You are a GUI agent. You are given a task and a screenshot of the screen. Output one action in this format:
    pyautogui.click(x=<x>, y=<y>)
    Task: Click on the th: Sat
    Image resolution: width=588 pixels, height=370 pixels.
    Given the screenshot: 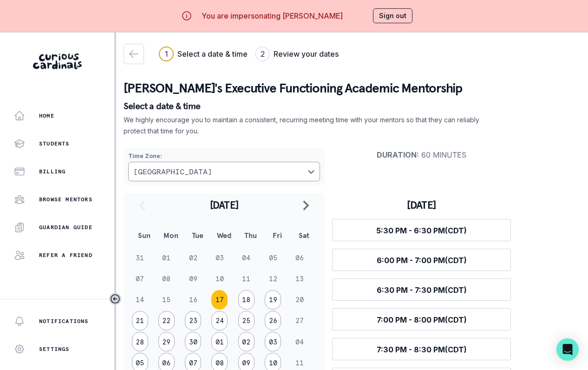 What is the action you would take?
    pyautogui.click(x=304, y=235)
    